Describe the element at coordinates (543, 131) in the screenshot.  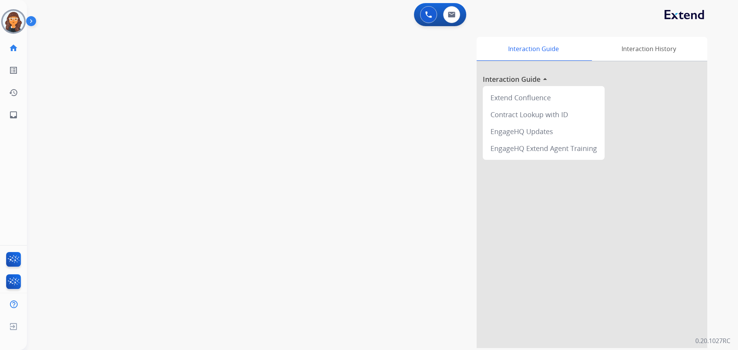
I see `div: EngageHQ Updates` at that location.